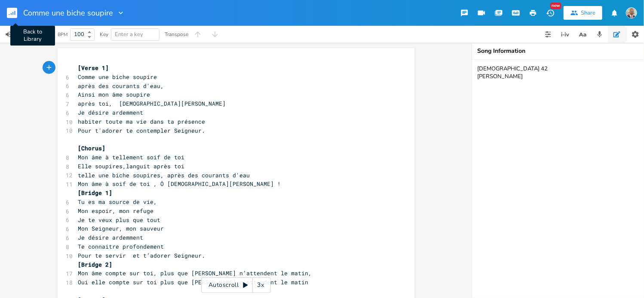 The height and width of the screenshot is (298, 644). What do you see at coordinates (62, 34) in the screenshot?
I see `div: BPM` at bounding box center [62, 34].